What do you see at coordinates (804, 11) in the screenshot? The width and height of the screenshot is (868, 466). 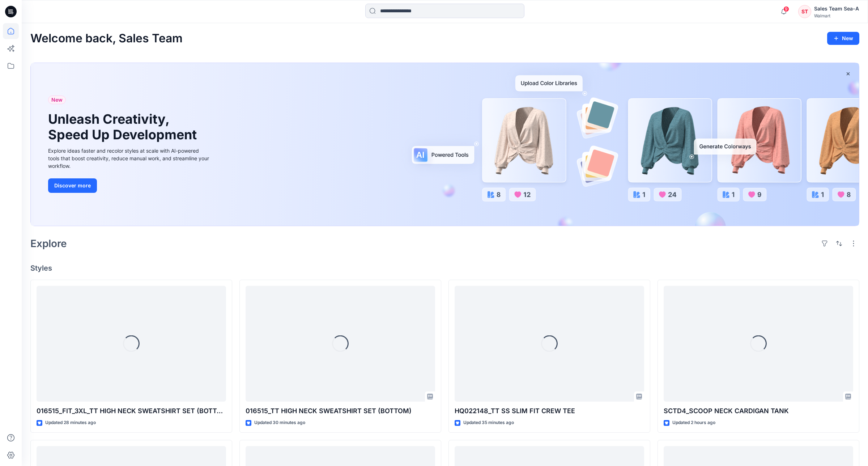 I see `div: ST` at bounding box center [804, 11].